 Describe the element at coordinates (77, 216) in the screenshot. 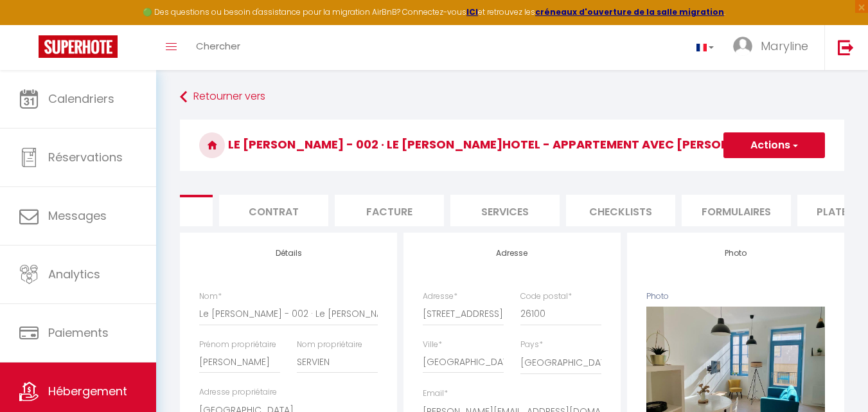

I see `span: Messages` at that location.